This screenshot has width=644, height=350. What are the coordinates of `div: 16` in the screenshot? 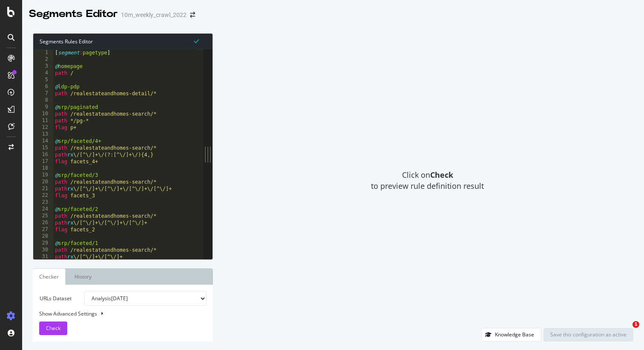 It's located at (43, 155).